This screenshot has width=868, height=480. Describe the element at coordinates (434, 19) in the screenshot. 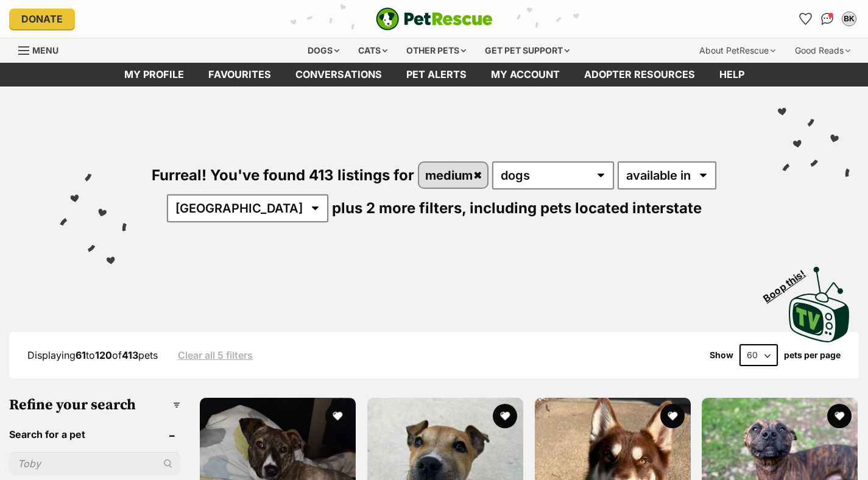

I see `a: PetRescue` at that location.